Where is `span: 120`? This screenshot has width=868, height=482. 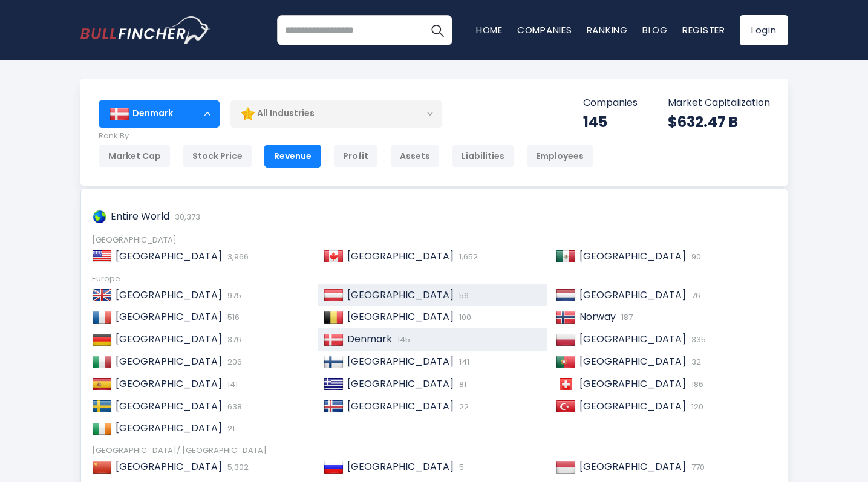
span: 120 is located at coordinates (696, 407).